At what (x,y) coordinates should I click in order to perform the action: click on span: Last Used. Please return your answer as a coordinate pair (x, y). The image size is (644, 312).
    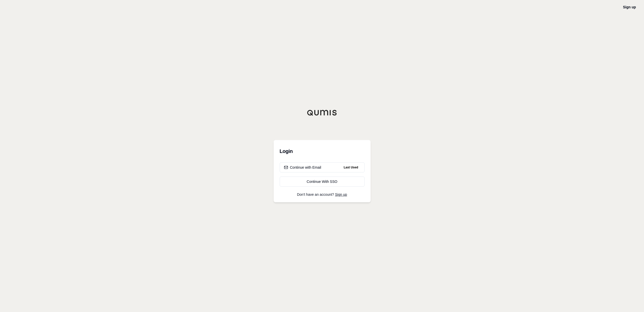
    Looking at the image, I should click on (351, 167).